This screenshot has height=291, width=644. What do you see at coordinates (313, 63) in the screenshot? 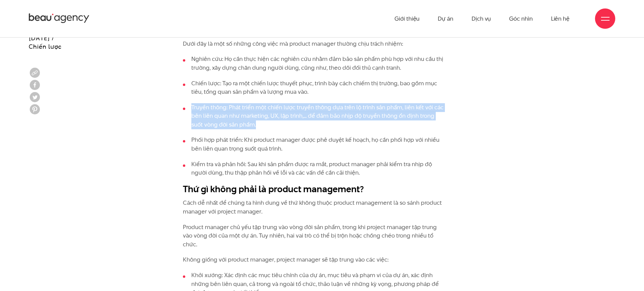
I see `li: Nghiên cứu: Họ cần thực hiện các nghiên cứu nhằm đảm bảo sản phẩm phù hợp với nhu cầu thị trường,...` at bounding box center [313, 63].